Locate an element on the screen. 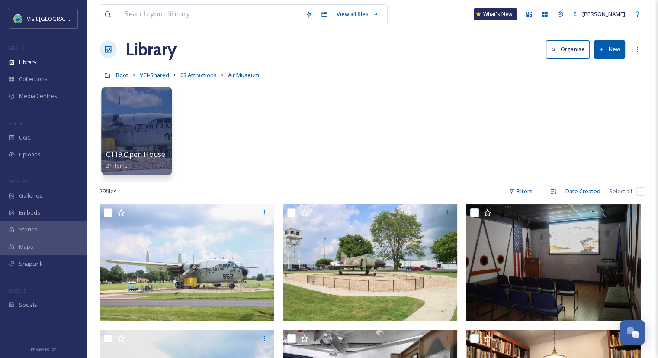 Image resolution: width=658 pixels, height=358 pixels. span: SOCIALS is located at coordinates (17, 290).